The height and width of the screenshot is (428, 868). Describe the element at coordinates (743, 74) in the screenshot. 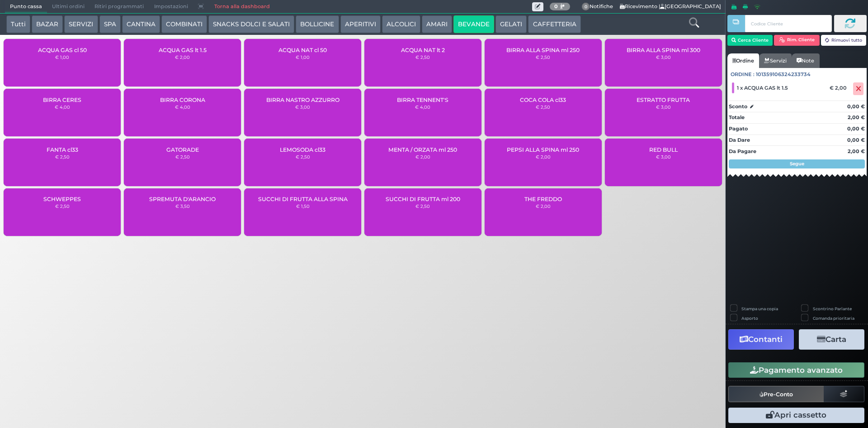

I see `span: Ordine :` at that location.